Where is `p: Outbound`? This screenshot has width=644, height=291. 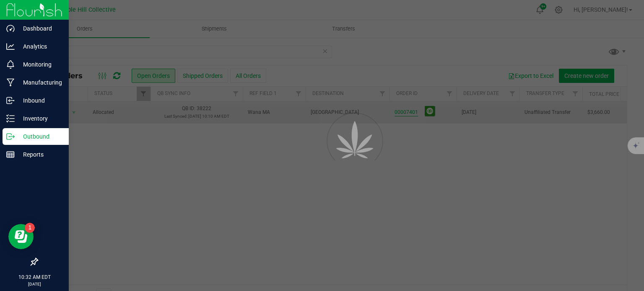
p: Outbound is located at coordinates (40, 136).